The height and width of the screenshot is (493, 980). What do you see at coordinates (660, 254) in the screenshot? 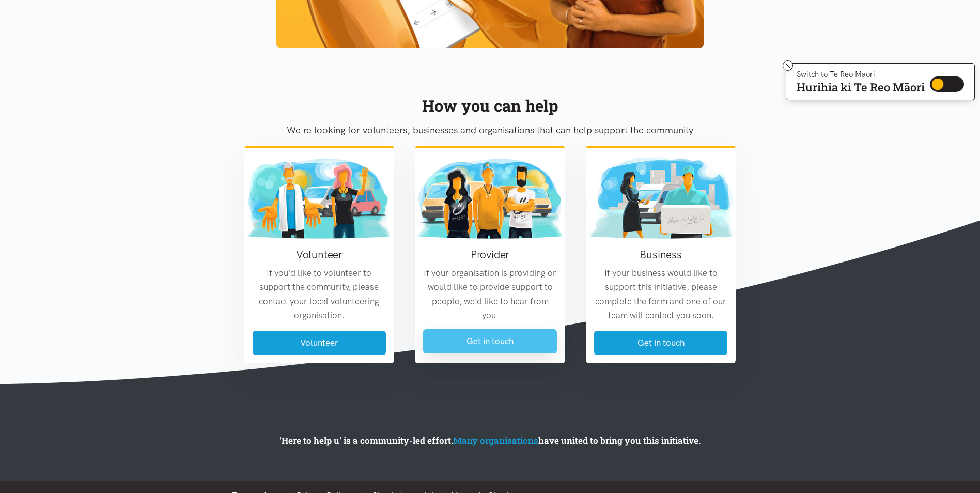
I see `h3: Business` at bounding box center [660, 254].